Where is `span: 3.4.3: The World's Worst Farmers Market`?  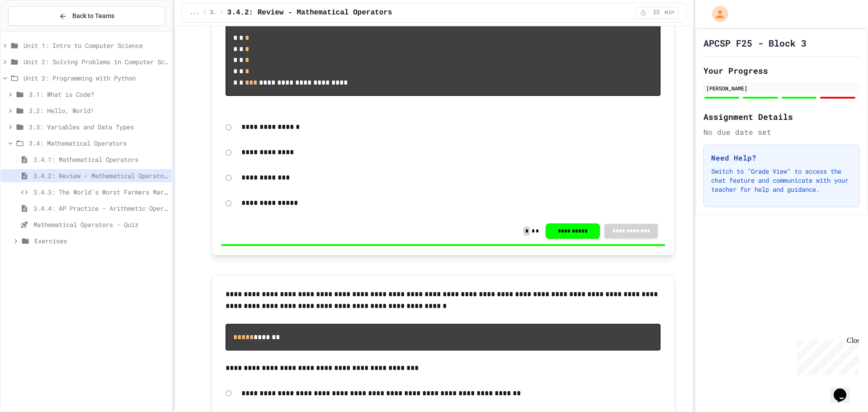
span: 3.4.3: The World's Worst Farmers Market is located at coordinates (100, 192).